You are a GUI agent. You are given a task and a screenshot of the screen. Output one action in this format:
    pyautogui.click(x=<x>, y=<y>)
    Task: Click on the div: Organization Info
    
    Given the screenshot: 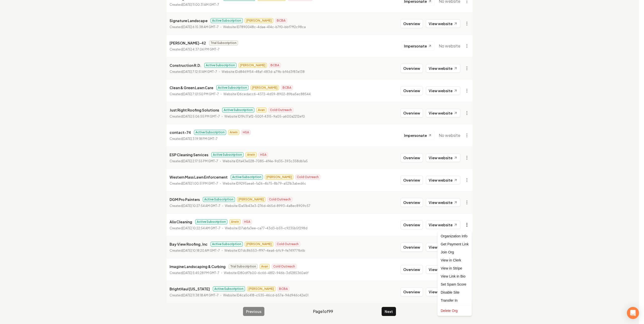 What is the action you would take?
    pyautogui.click(x=454, y=236)
    